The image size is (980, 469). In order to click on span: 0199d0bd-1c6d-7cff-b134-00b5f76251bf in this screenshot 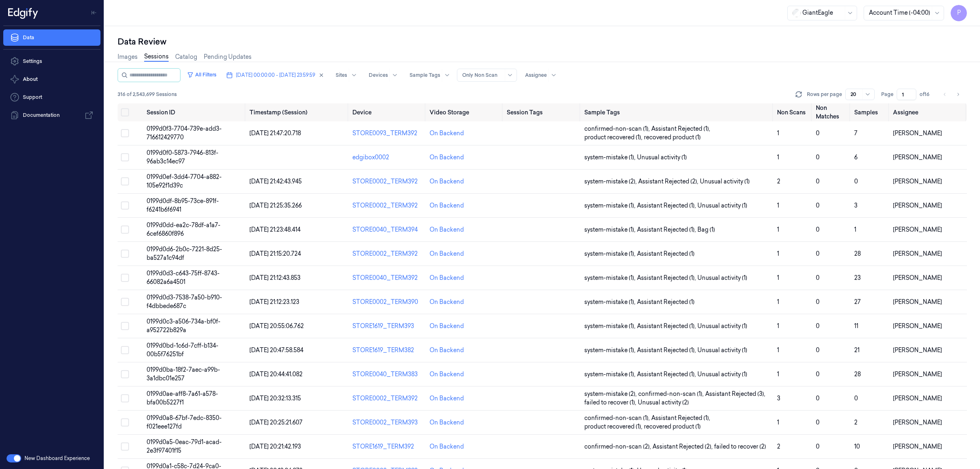, I will do `click(182, 350)`.